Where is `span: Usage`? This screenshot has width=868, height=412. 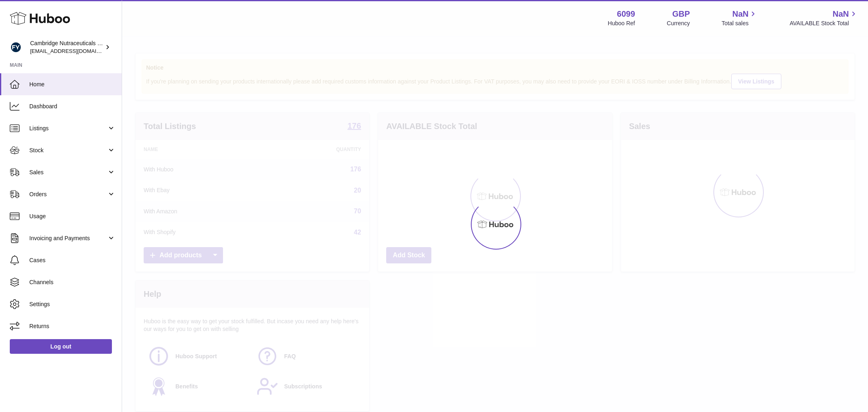
span: Usage is located at coordinates (72, 216).